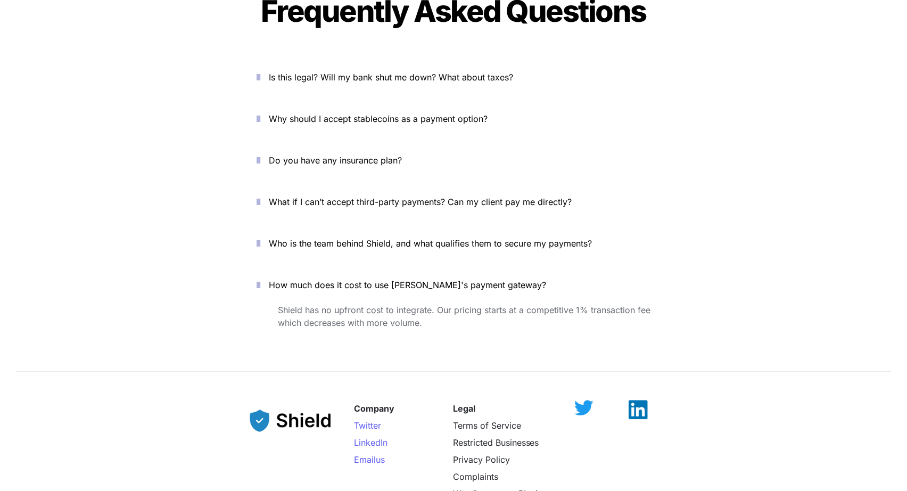 Image resolution: width=907 pixels, height=491 pixels. I want to click on a: Emailus, so click(370, 460).